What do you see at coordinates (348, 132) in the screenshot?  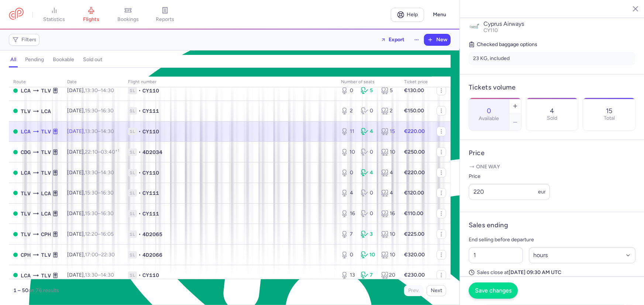 I see `div: 11` at bounding box center [348, 132].